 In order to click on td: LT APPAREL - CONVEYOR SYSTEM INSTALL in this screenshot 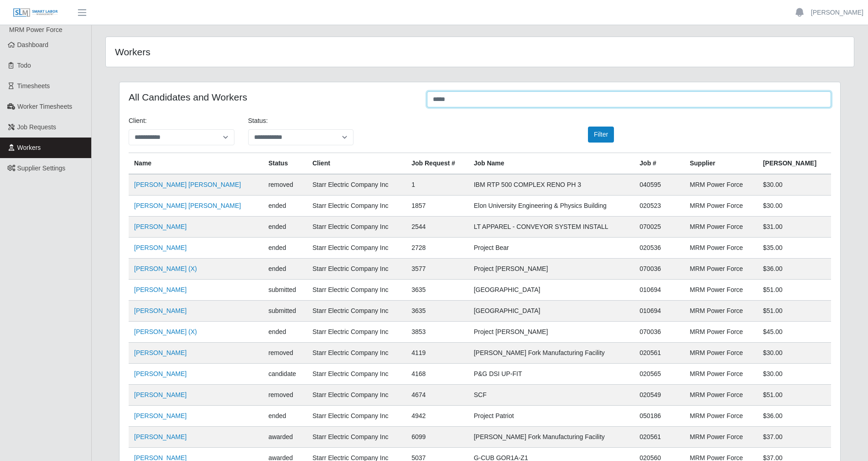, I will do `click(551, 227)`.